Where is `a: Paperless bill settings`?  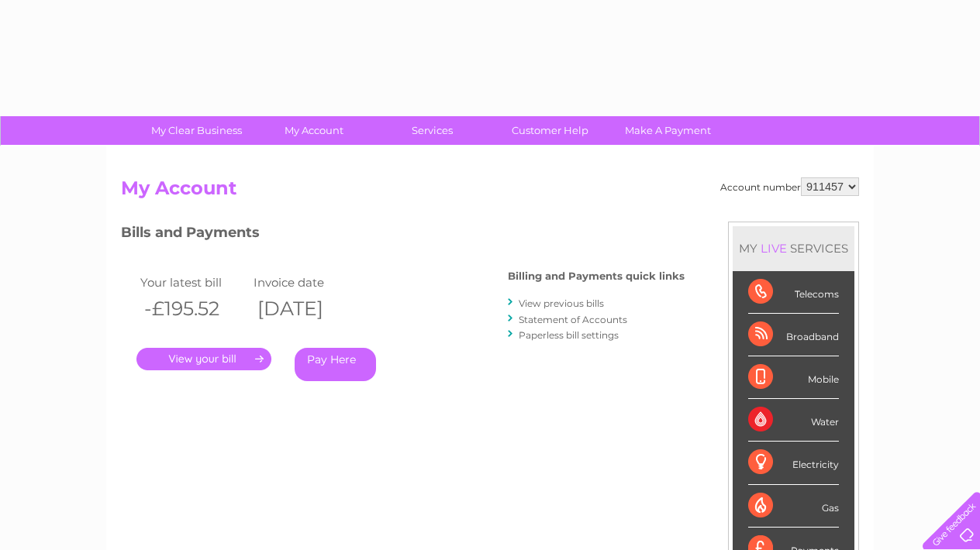 a: Paperless bill settings is located at coordinates (568, 335).